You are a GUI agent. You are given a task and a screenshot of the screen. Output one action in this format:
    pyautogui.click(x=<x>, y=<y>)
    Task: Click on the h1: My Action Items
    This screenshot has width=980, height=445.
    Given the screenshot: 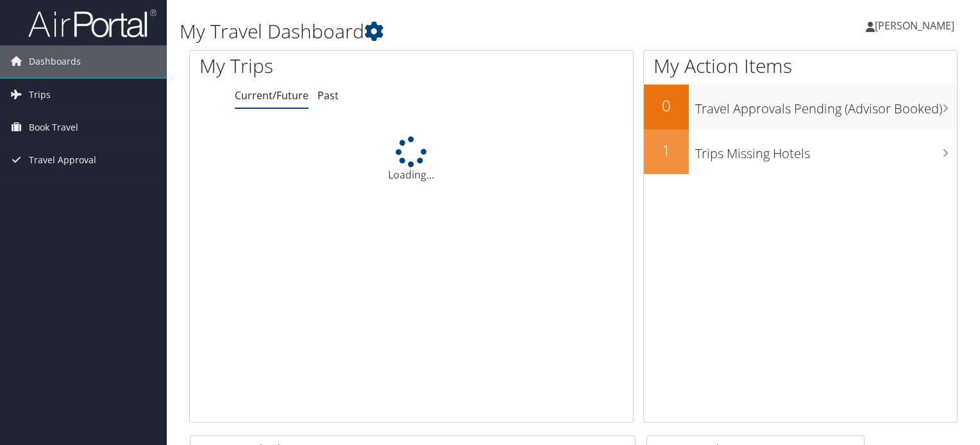 What is the action you would take?
    pyautogui.click(x=800, y=66)
    